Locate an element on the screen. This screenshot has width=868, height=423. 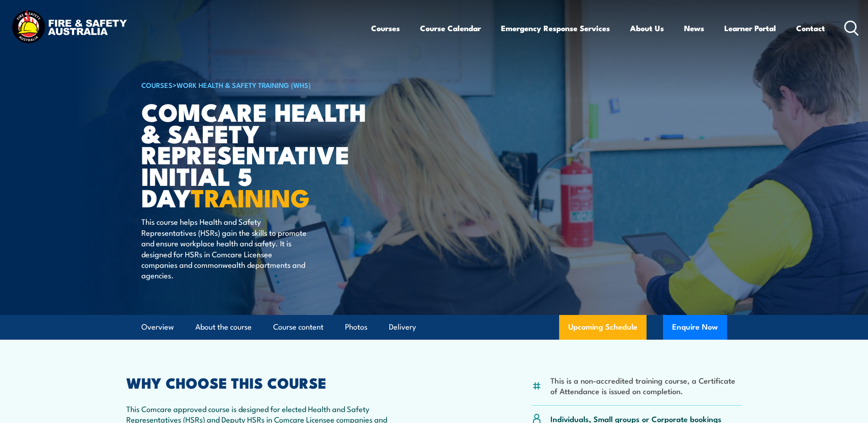
h1: Comcare Health & Safety Representative Initial 5 Day is located at coordinates (255, 154).